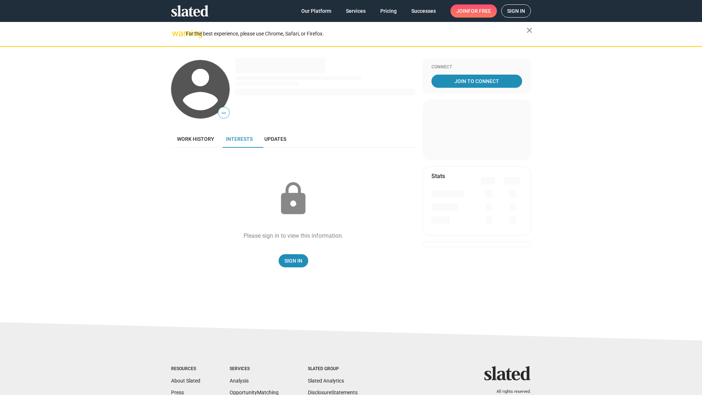  What do you see at coordinates (254, 369) in the screenshot?
I see `div: Services` at bounding box center [254, 369].